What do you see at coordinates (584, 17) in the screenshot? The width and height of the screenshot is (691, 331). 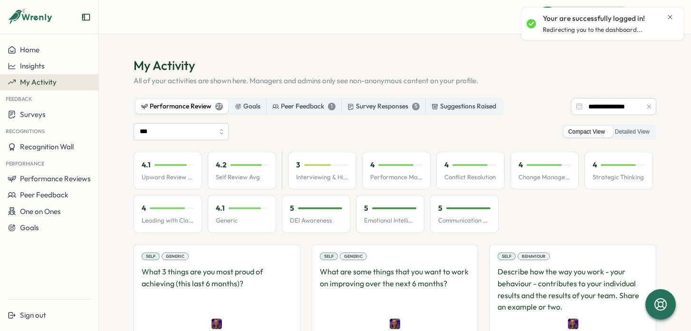 I see `button: Quick Actions` at bounding box center [584, 17].